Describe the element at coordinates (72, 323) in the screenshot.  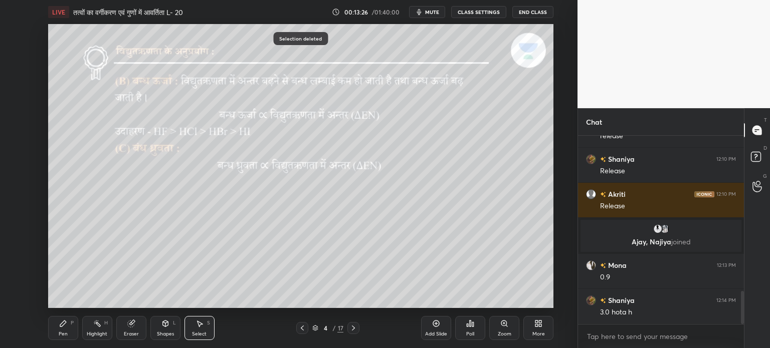
I see `div: P` at that location.